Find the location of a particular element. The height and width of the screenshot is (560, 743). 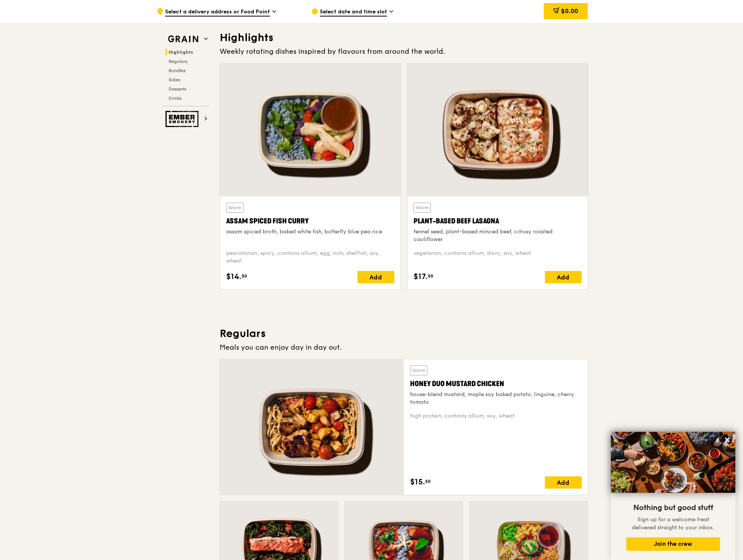

span: $14. is located at coordinates (234, 276).